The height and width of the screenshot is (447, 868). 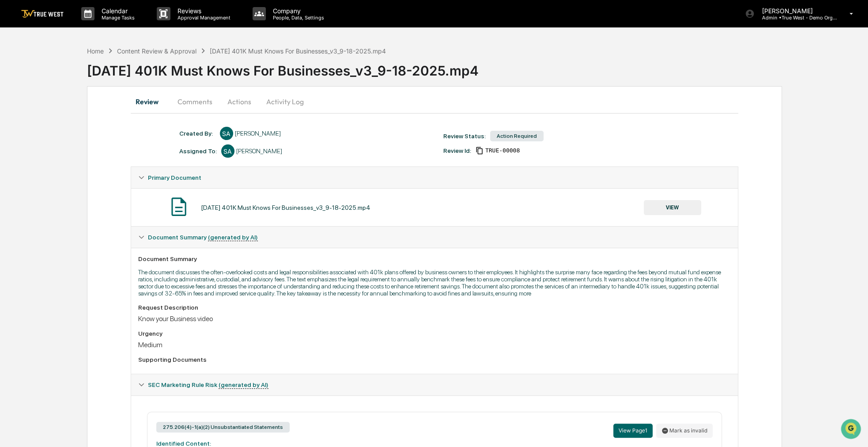 What do you see at coordinates (434, 259) in the screenshot?
I see `div: Document Summary` at bounding box center [434, 259].